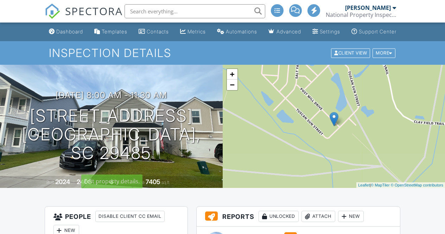  Describe the element at coordinates (374, 32) in the screenshot. I see `a: Support Center` at that location.